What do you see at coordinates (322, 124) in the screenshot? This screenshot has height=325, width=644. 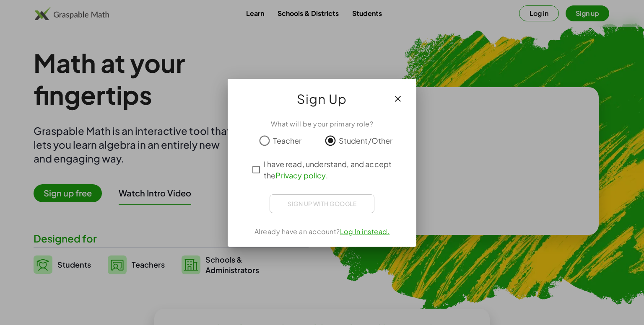 I see `div: What will be your primary role?` at bounding box center [322, 124].